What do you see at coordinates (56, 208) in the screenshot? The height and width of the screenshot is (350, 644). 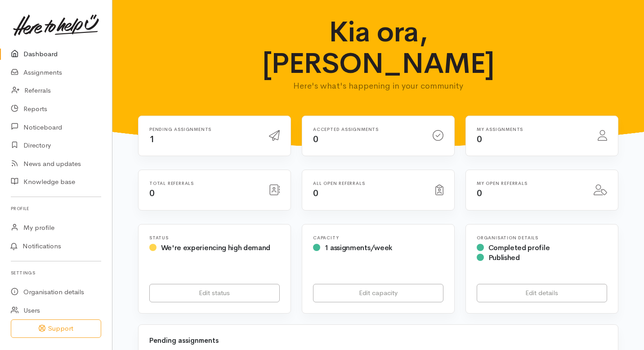 I see `h6: Profile` at bounding box center [56, 208].